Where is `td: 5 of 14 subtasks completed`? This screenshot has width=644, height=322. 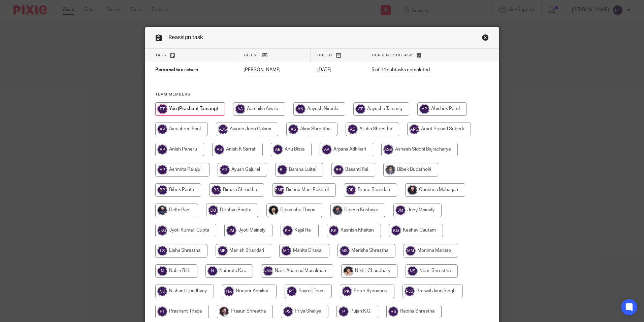 td: 5 of 14 subtasks completed is located at coordinates (417, 70).